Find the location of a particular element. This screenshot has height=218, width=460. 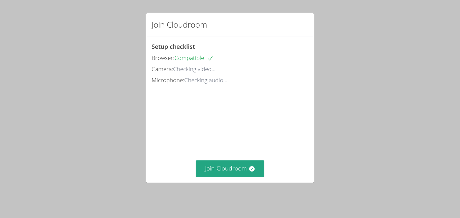

button: Join Cloudroom is located at coordinates (230, 168).